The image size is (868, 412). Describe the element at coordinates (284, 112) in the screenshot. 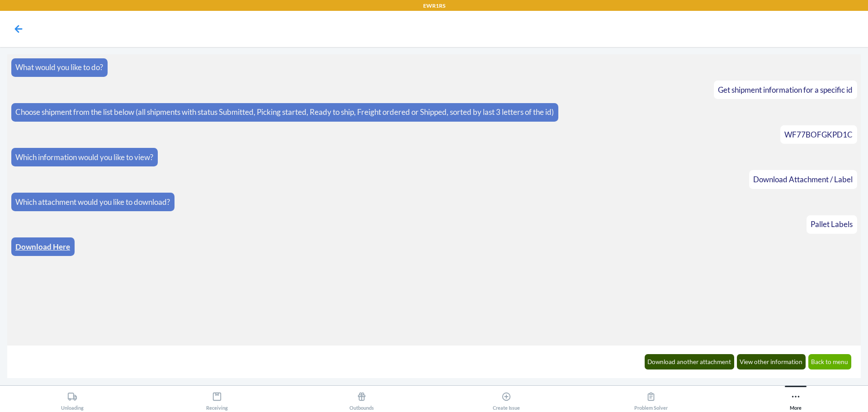

I see `p: Choose shipment from the list below (all shipments with status Submitted, Picking started, Ready ...` at that location.